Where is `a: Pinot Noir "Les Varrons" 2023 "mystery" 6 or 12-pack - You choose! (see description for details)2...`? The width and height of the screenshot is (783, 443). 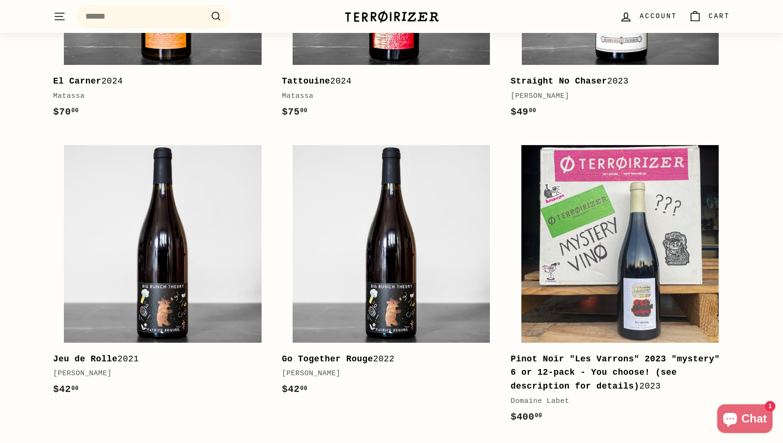
a: Pinot Noir "Les Varrons" 2023 "mystery" 6 or 12-pack - You choose! (see description for details)2... is located at coordinates (620, 284).